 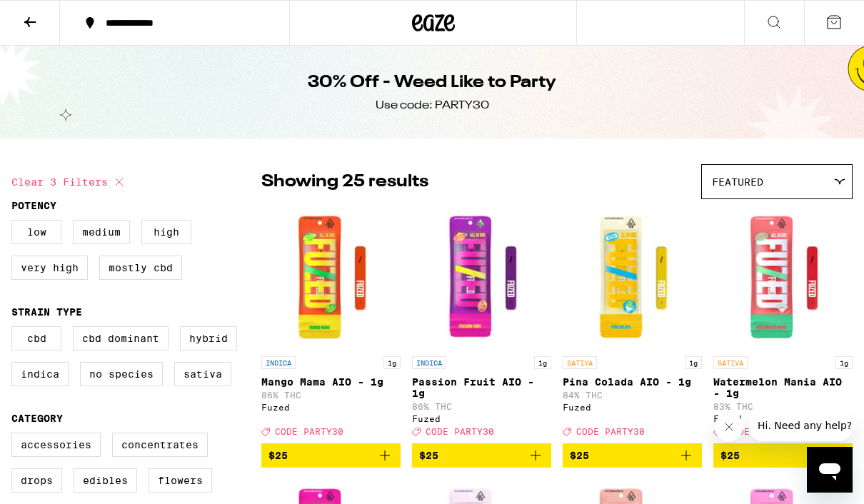 What do you see at coordinates (105, 481) in the screenshot?
I see `label: Edibles` at bounding box center [105, 481].